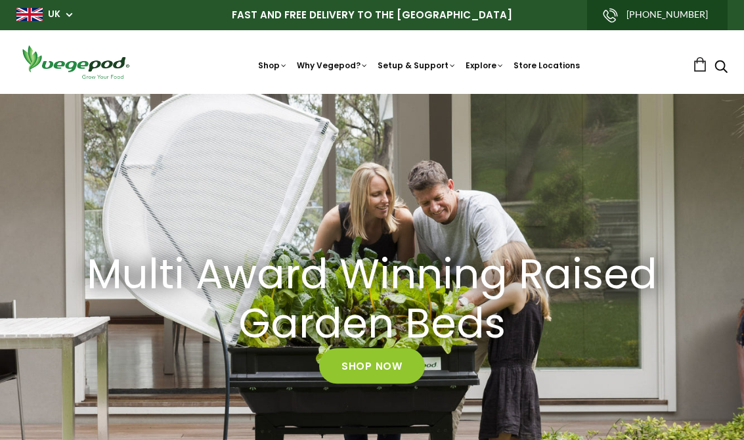  What do you see at coordinates (54, 14) in the screenshot?
I see `a: UK` at bounding box center [54, 14].